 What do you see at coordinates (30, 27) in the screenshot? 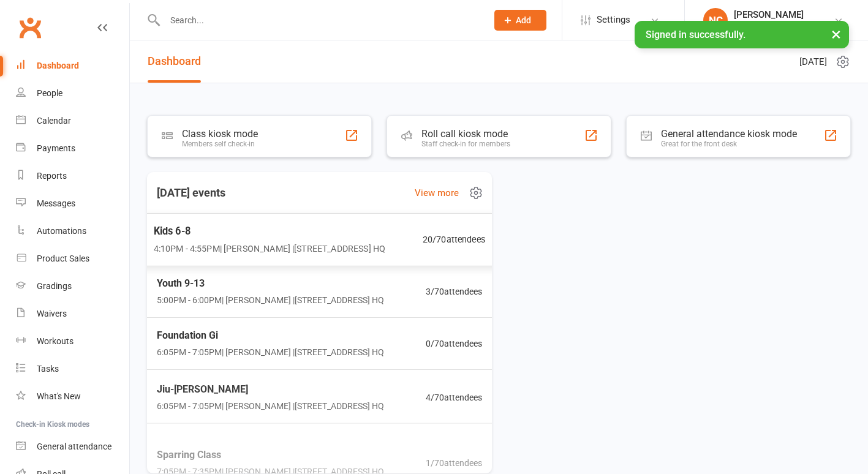
I see `a: Clubworx` at bounding box center [30, 27].